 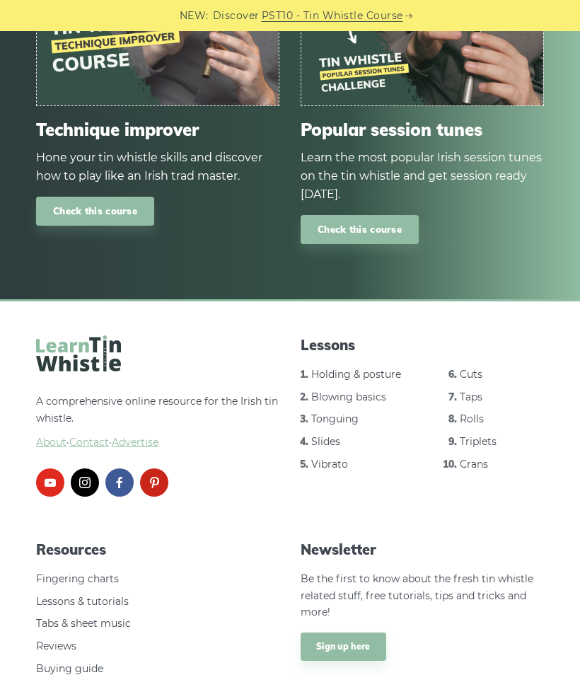 What do you see at coordinates (326, 442) in the screenshot?
I see `a: Slides` at bounding box center [326, 442].